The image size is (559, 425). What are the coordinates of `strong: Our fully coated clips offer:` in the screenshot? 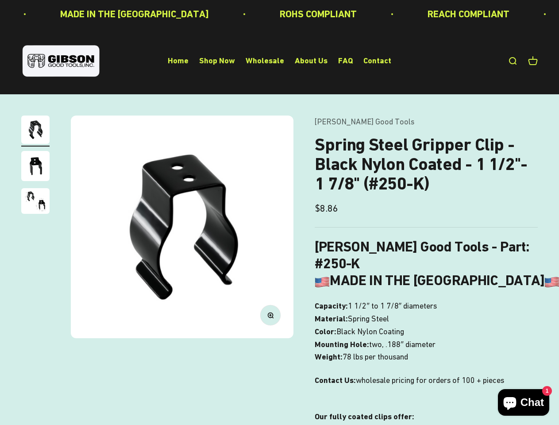 It's located at (364, 416).